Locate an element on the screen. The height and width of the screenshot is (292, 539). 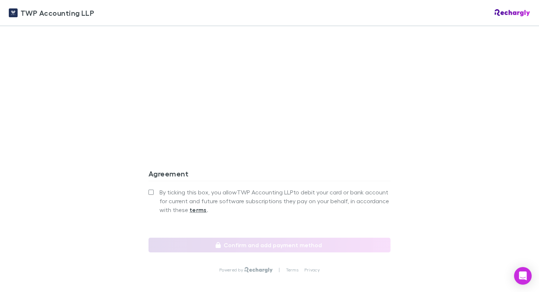
img: TWP Accounting LLP's Logo is located at coordinates (13, 13).